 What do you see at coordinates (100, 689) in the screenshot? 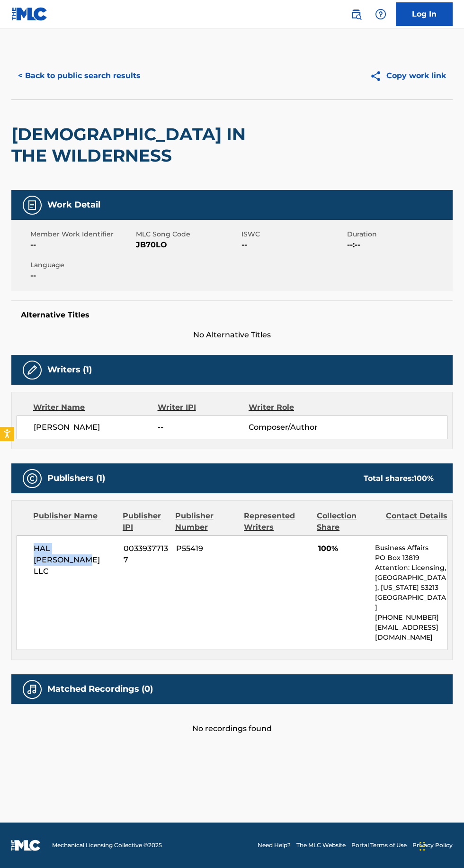
I see `h5: Matched Recordings (0)` at bounding box center [100, 689].